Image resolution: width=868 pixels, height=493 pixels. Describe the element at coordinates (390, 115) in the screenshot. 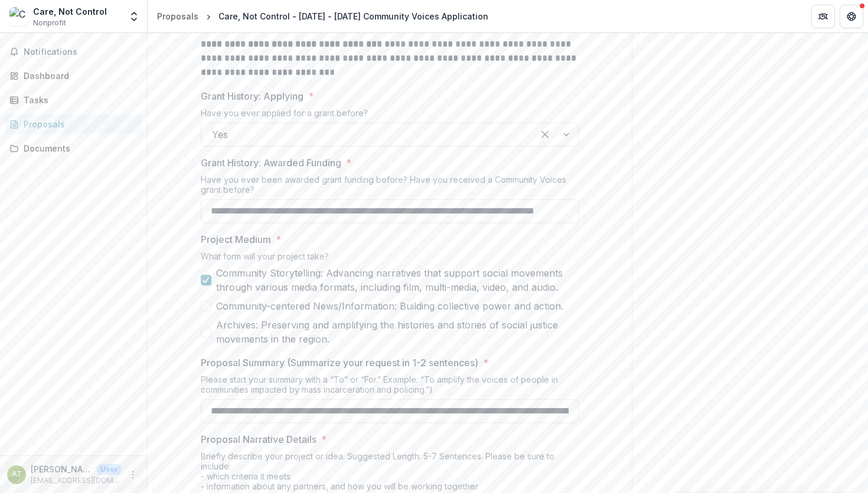

I see `div: Have you ever applied for a grant before?` at that location.